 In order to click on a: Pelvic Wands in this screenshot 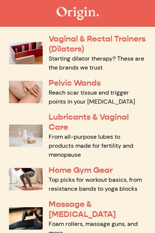, I will do `click(75, 83)`.